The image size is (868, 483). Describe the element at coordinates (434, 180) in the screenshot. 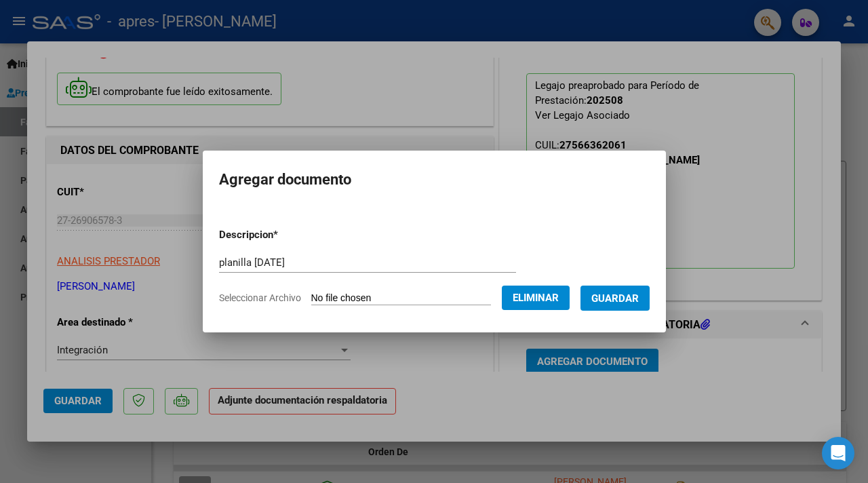

I see `h2: Agregar documento` at that location.